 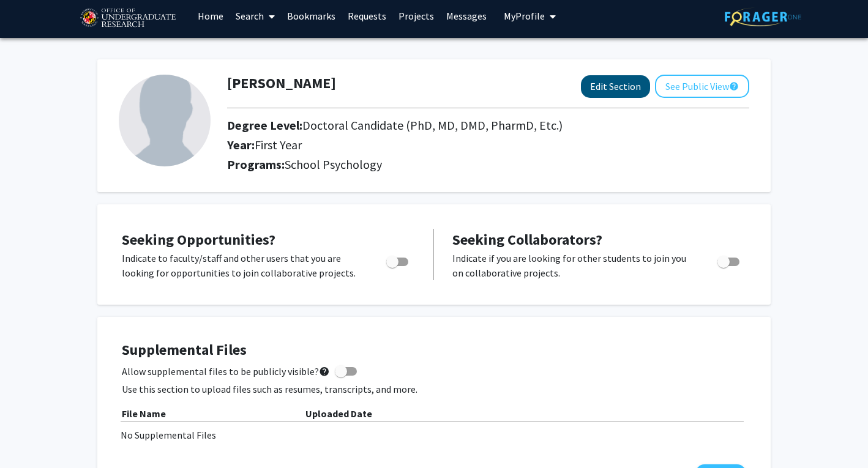 I want to click on span: First Year, so click(x=278, y=144).